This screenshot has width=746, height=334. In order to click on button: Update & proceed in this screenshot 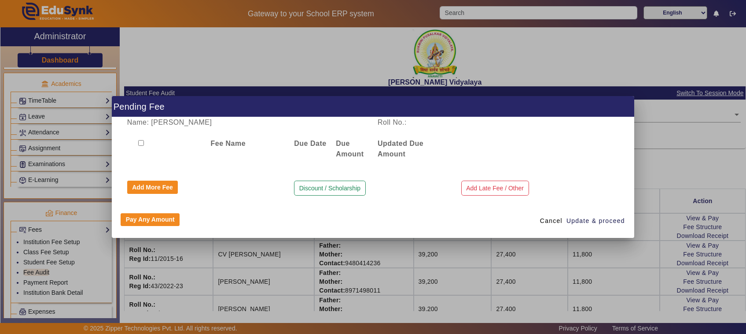, I will do `click(595, 221)`.